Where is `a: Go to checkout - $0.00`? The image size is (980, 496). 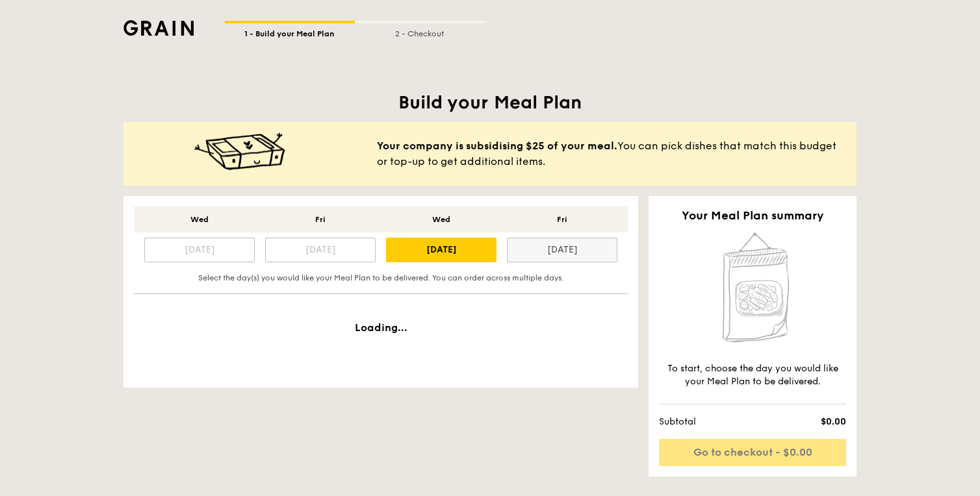 a: Go to checkout - $0.00 is located at coordinates (752, 453).